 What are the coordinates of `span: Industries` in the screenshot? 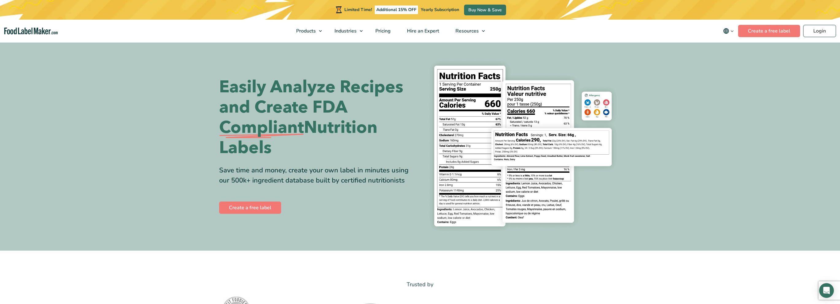 It's located at (345, 31).